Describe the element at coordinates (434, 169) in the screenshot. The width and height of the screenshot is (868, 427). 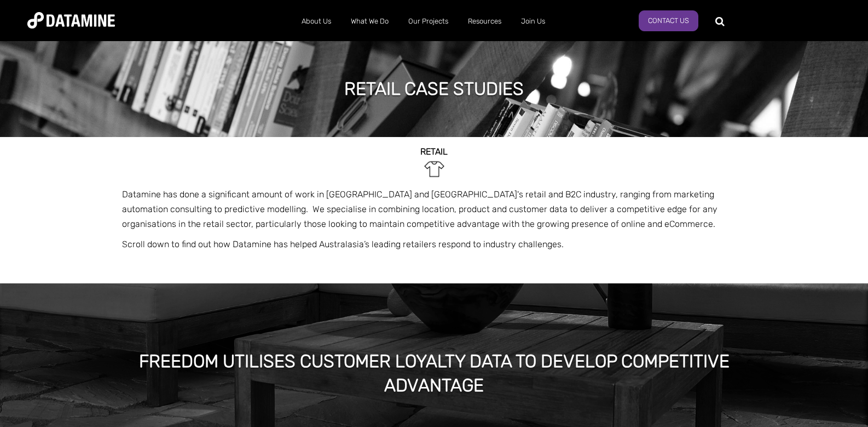
I see `img: Retail-1` at that location.